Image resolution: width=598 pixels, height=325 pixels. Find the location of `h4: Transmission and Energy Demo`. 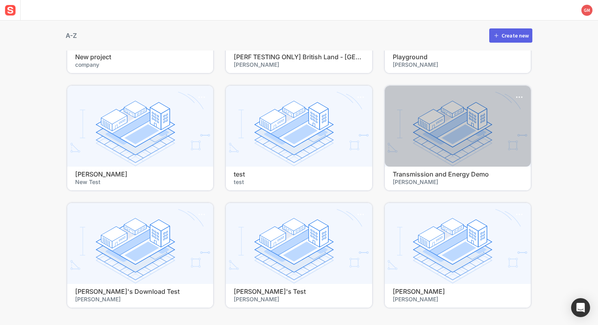

h4: Transmission and Energy Demo is located at coordinates (457, 174).